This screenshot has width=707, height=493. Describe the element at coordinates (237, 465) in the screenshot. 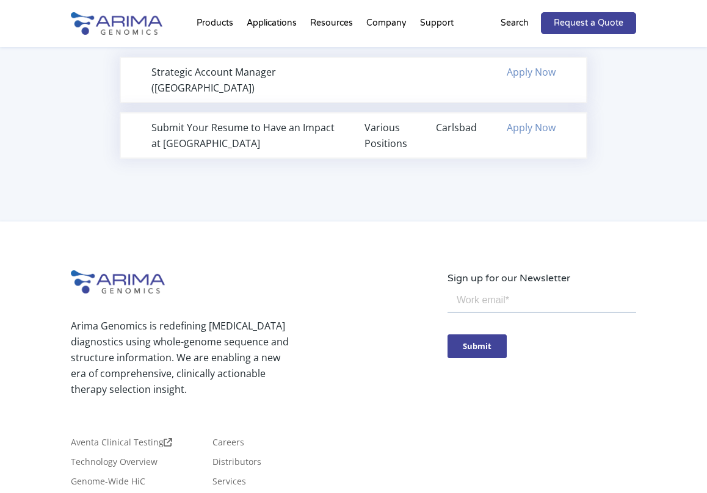

I see `a: Distributors` at that location.